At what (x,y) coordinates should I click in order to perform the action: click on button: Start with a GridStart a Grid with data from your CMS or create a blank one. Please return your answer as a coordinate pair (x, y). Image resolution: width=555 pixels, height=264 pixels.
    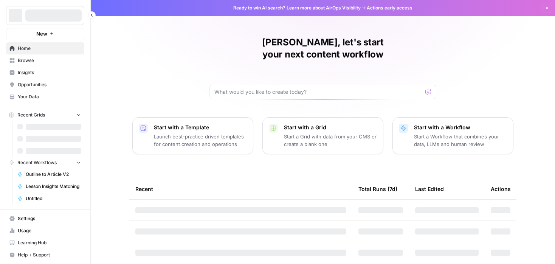
    Looking at the image, I should click on (323, 136).